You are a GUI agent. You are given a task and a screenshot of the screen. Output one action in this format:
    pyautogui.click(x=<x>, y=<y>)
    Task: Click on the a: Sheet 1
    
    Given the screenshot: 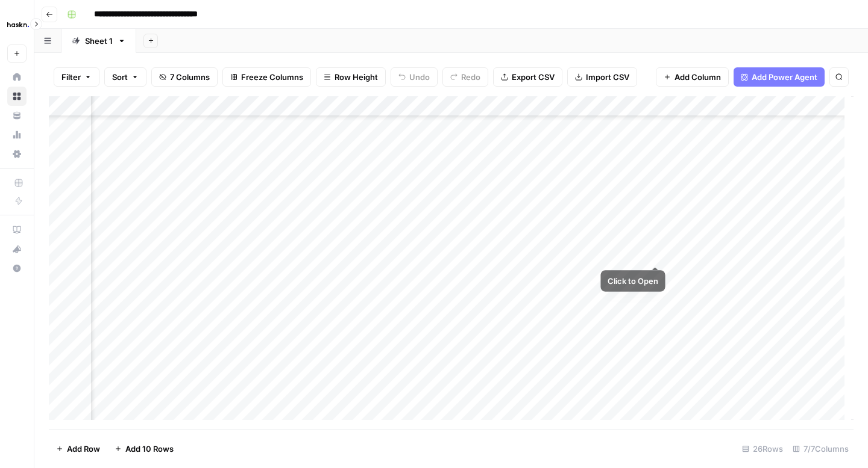 What is the action you would take?
    pyautogui.click(x=98, y=41)
    